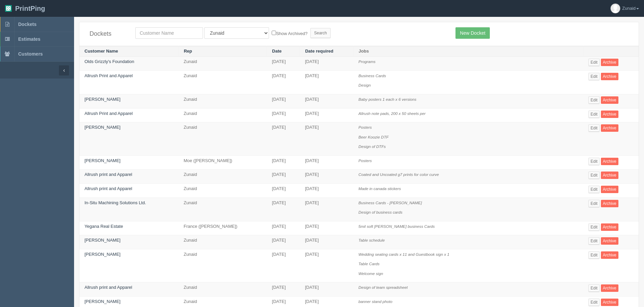  What do you see at coordinates (169, 33) in the screenshot?
I see `input: Customer Name` at bounding box center [169, 33].